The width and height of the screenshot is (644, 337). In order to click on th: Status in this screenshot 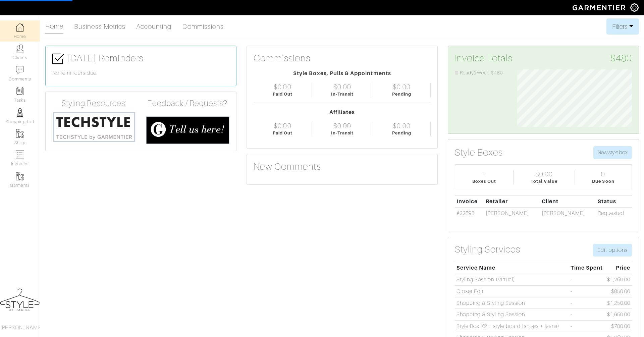, I will do `click(614, 201)`.